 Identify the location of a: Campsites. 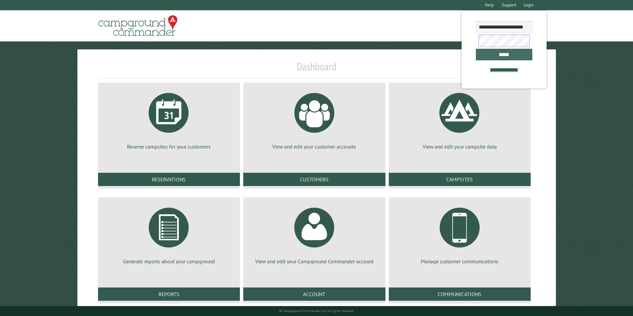
(459, 180).